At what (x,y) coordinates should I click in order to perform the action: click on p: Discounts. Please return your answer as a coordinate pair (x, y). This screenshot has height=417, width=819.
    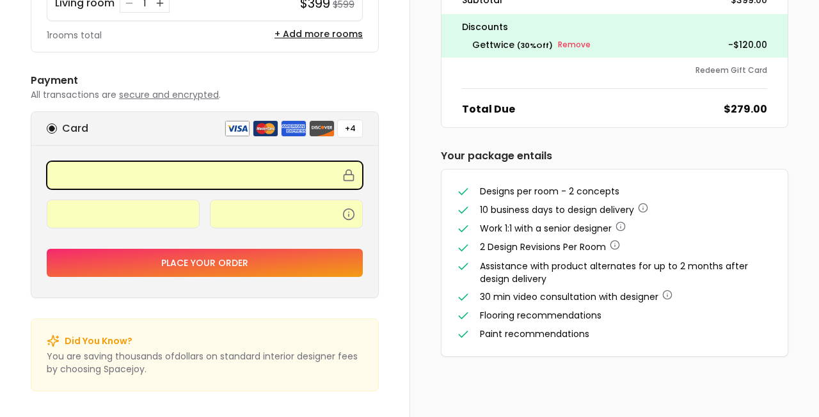
    Looking at the image, I should click on (614, 27).